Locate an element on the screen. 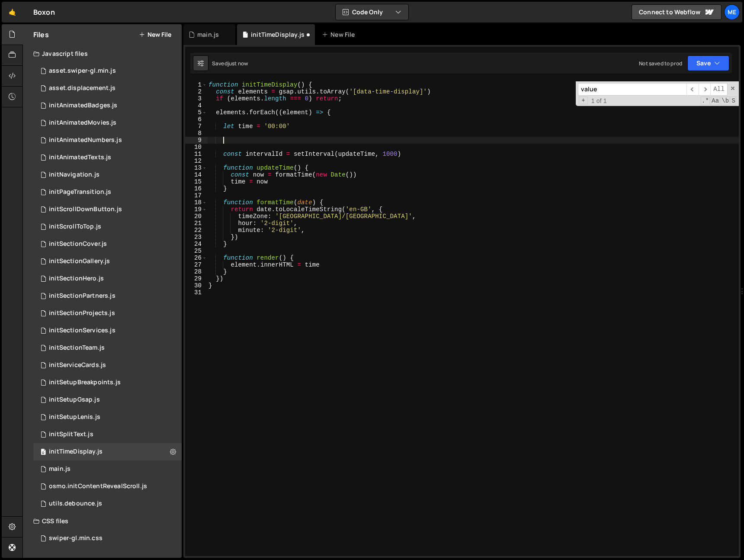 The image size is (744, 560). div: initPageTransition.js is located at coordinates (80, 192).